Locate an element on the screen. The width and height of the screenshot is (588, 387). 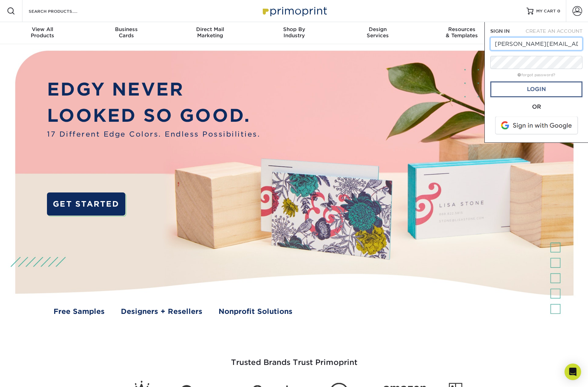
span: Shop By is located at coordinates (294, 29).